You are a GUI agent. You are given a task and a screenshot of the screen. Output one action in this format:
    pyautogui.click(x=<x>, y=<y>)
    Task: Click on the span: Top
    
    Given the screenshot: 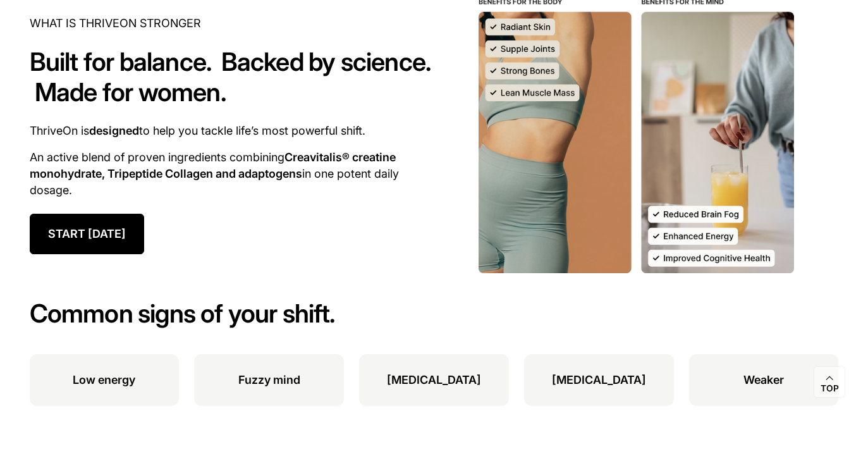 What is the action you would take?
    pyautogui.click(x=830, y=389)
    